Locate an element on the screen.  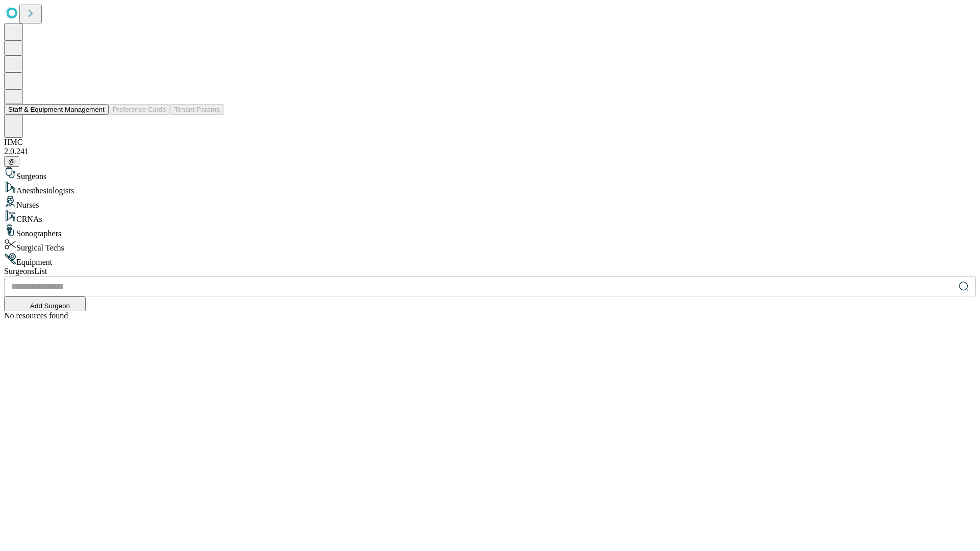
div: Surgeons List is located at coordinates (490, 271).